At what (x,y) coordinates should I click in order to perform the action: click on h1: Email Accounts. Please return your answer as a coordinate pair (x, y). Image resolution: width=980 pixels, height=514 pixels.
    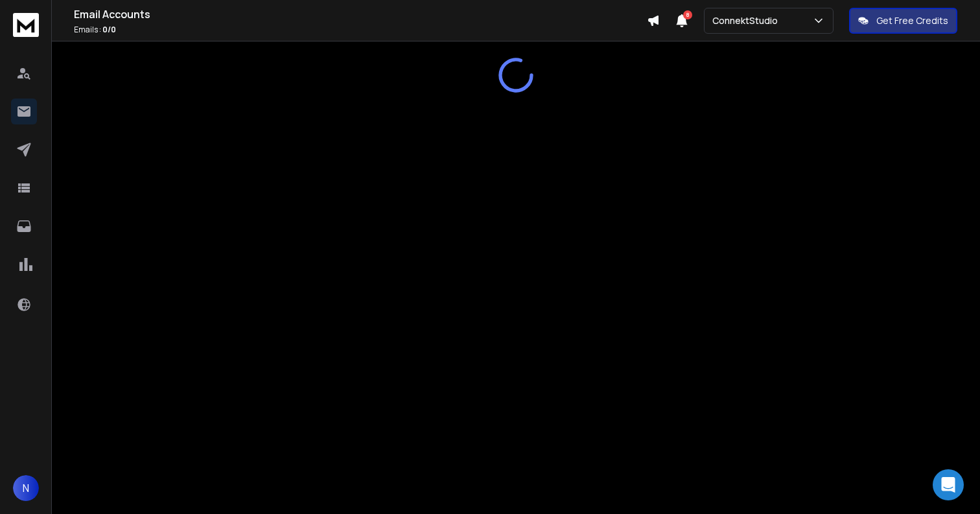
    Looking at the image, I should click on (361, 14).